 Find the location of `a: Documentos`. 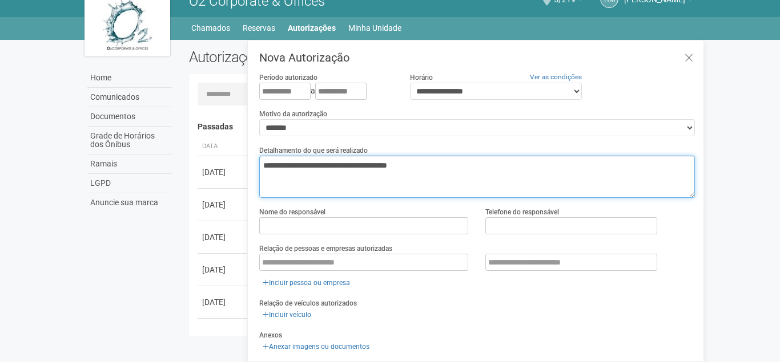

a: Documentos is located at coordinates (130, 117).